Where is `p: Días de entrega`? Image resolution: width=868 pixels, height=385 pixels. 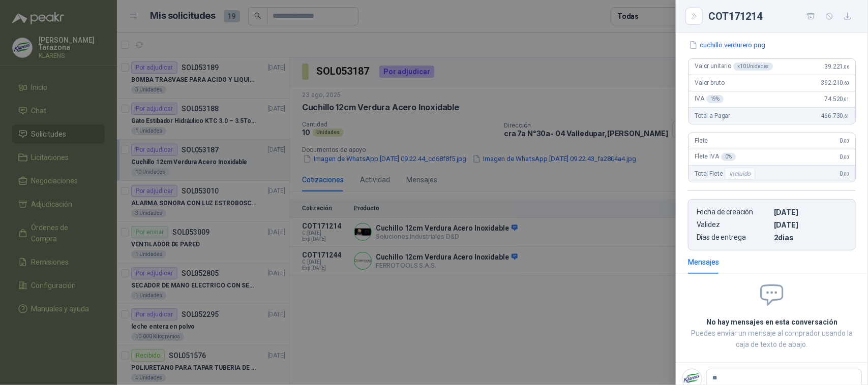 p: Días de entrega is located at coordinates (733, 238).